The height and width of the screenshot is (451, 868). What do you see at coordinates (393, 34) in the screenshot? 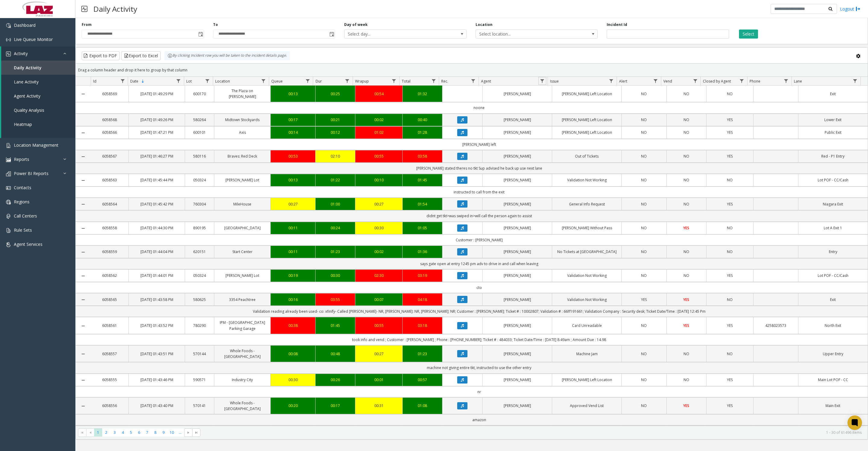
I see `span: Select day...` at bounding box center [393, 34].